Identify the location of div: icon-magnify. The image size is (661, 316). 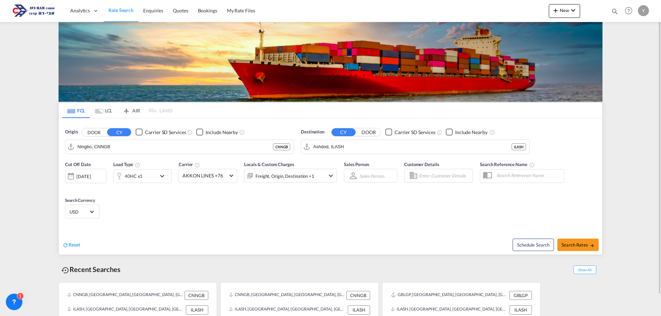
(615, 13).